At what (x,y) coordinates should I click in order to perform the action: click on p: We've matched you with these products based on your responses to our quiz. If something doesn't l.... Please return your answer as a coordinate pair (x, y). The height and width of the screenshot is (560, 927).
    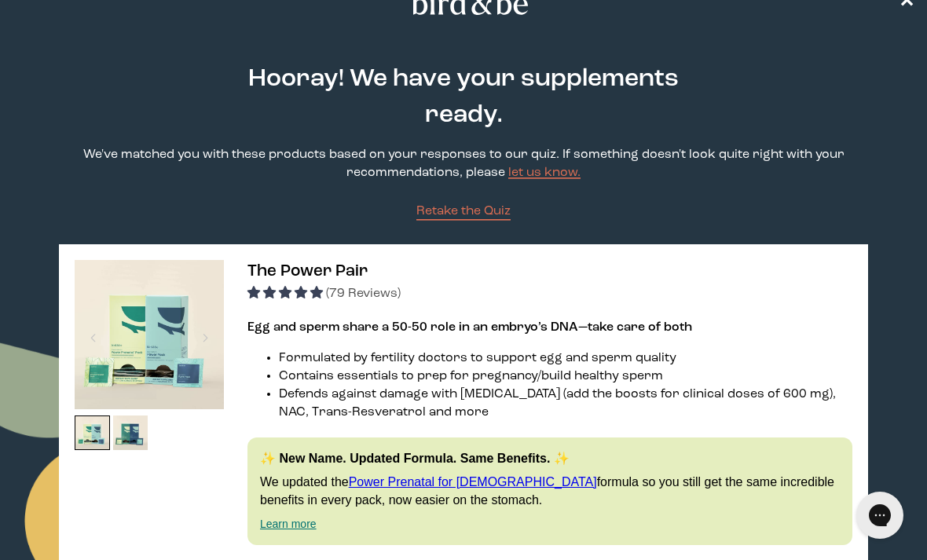
    Looking at the image, I should click on (464, 164).